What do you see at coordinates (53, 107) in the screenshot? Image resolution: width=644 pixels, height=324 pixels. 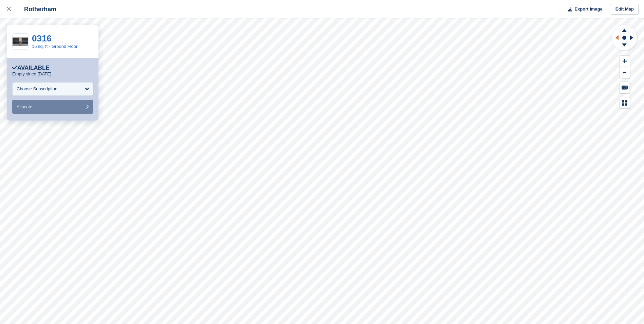 I see `button: Allocate` at bounding box center [53, 107].